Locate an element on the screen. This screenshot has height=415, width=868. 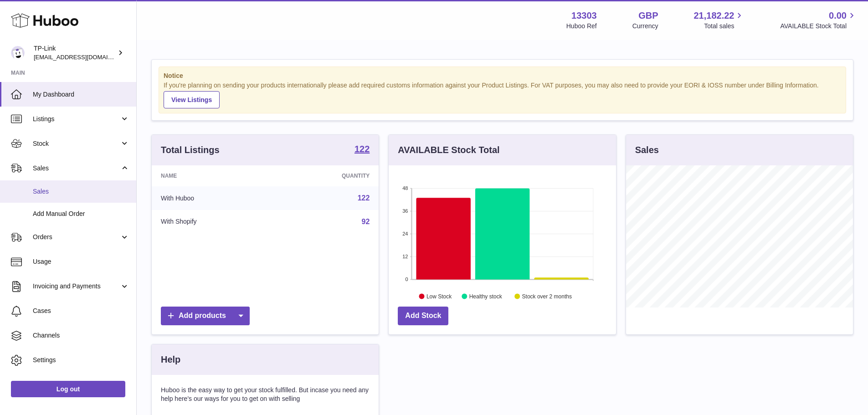
a: Log out is located at coordinates (68, 389).